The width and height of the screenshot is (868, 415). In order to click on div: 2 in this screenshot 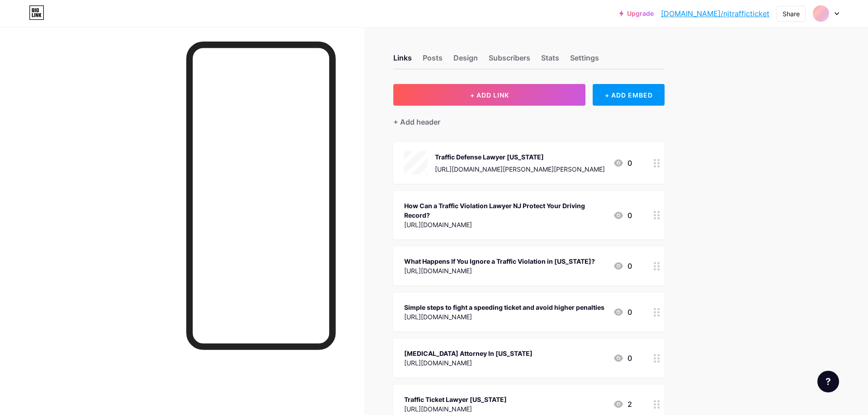, I will do `click(622, 404)`.